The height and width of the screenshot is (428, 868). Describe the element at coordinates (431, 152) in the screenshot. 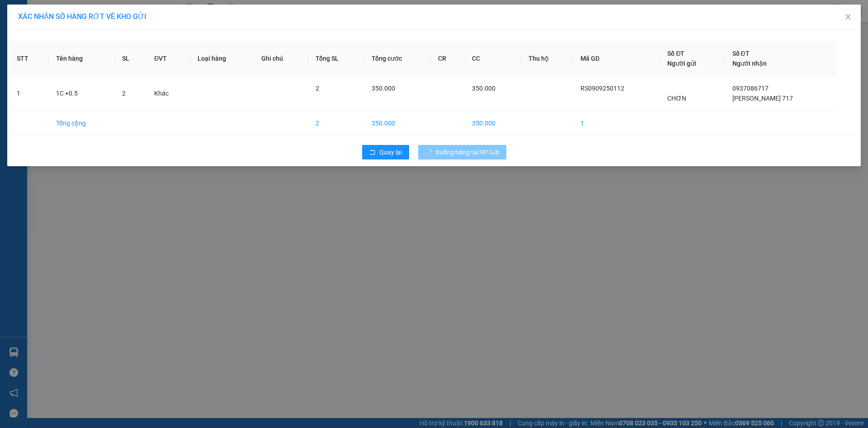

I see `span: loading` at that location.